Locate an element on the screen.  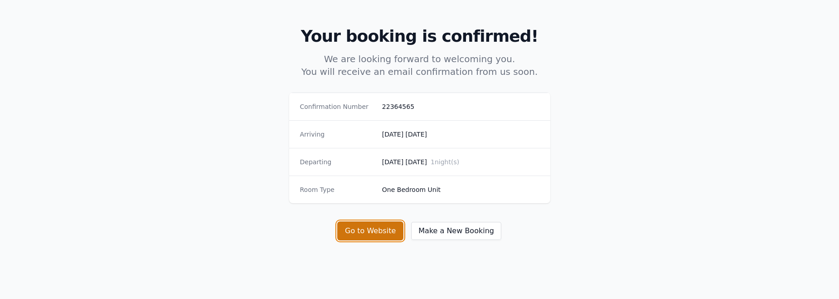
dd: 22364565 is located at coordinates (461, 107).